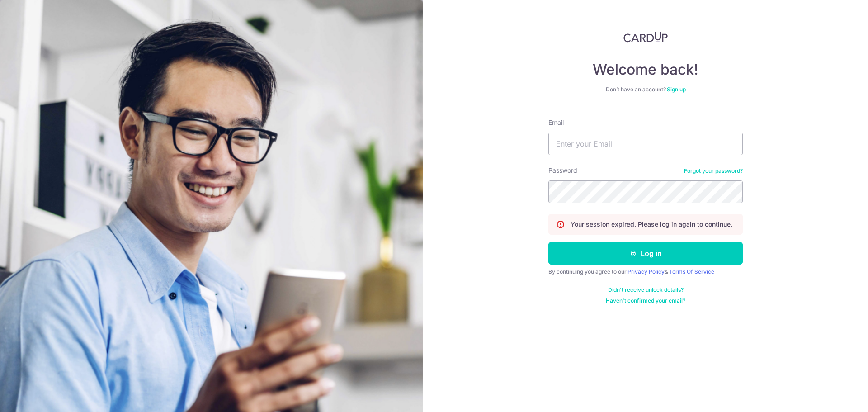 Image resolution: width=868 pixels, height=412 pixels. What do you see at coordinates (646, 301) in the screenshot?
I see `a: Haven't confirmed your email?` at bounding box center [646, 301].